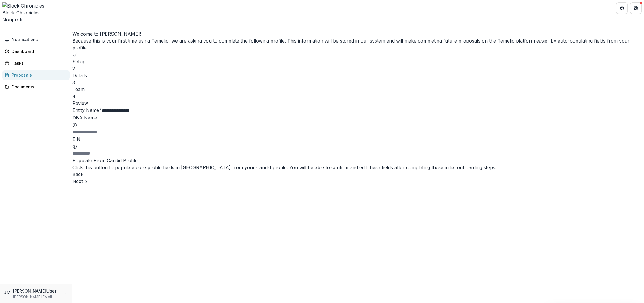 The image size is (644, 303). I want to click on label: DBA Name, so click(358, 122).